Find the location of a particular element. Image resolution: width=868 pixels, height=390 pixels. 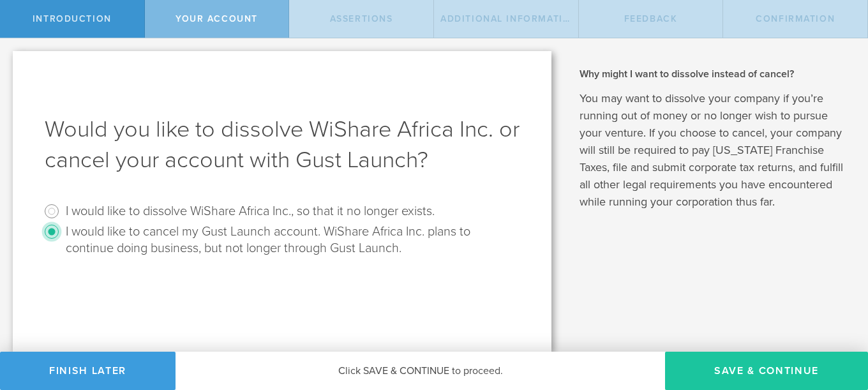

h1: Would you like to dissolve WiShare Africa Inc. or cancel your account with Gust Launch? is located at coordinates (282, 145).